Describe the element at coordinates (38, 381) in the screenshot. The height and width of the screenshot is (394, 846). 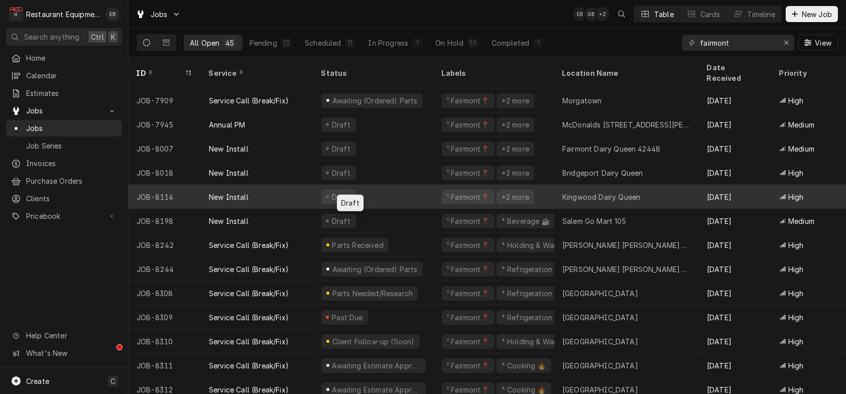
I see `span: Create` at that location.